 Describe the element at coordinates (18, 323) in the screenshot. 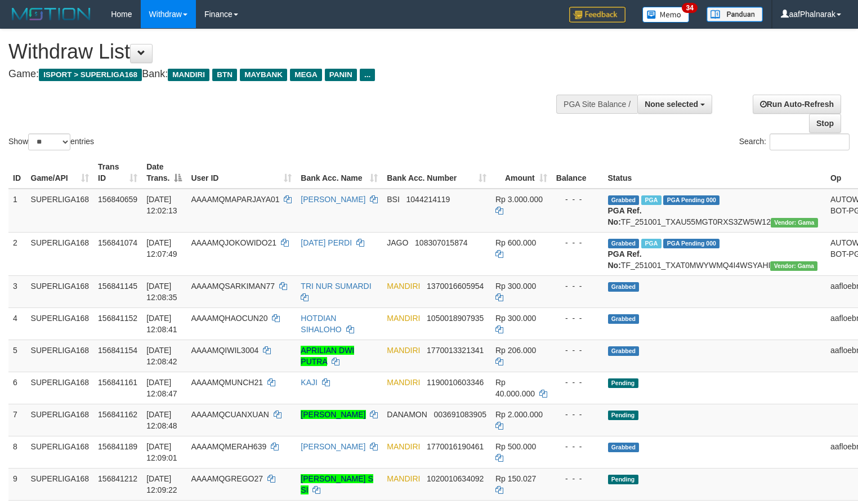

I see `td: 4` at that location.